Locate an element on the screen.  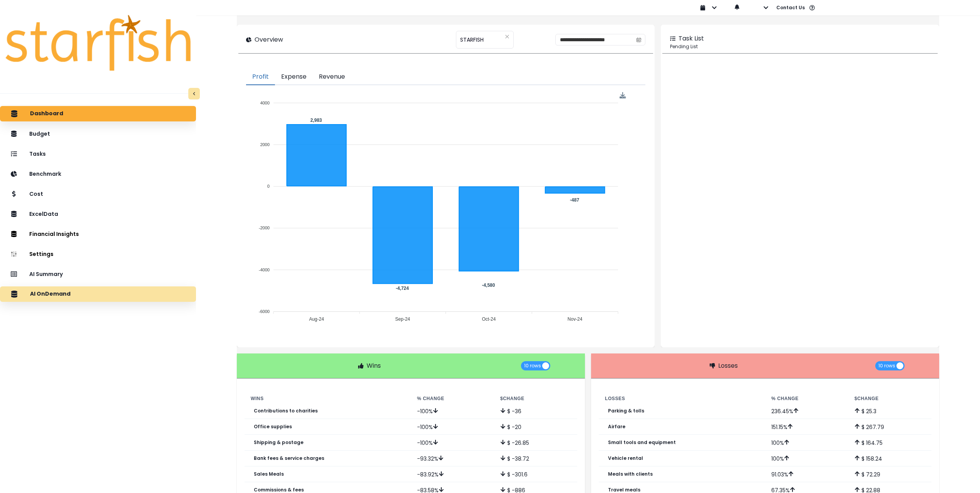
tspan: 4000 is located at coordinates (265, 103).